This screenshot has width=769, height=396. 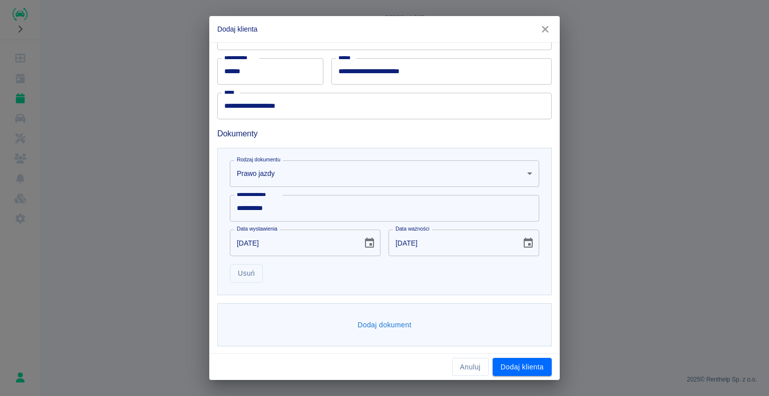 What do you see at coordinates (246, 273) in the screenshot?
I see `button: Usuń` at bounding box center [246, 273].